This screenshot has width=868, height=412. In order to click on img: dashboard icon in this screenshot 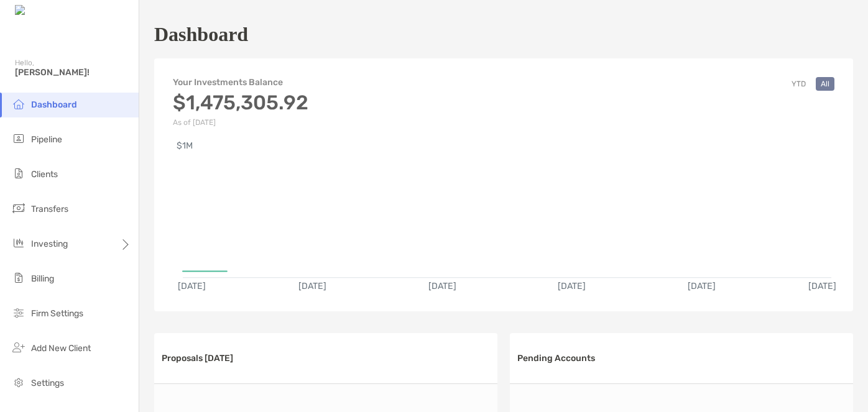, I will do `click(19, 104)`.